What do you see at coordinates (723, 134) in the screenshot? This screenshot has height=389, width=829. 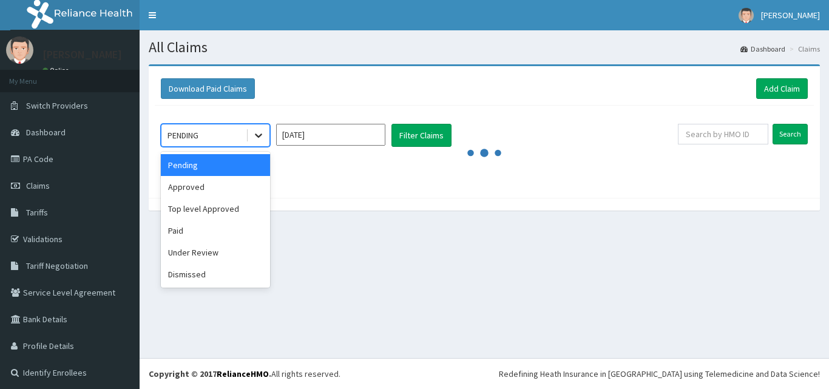 I see `input: Search by HMO ID` at bounding box center [723, 134].